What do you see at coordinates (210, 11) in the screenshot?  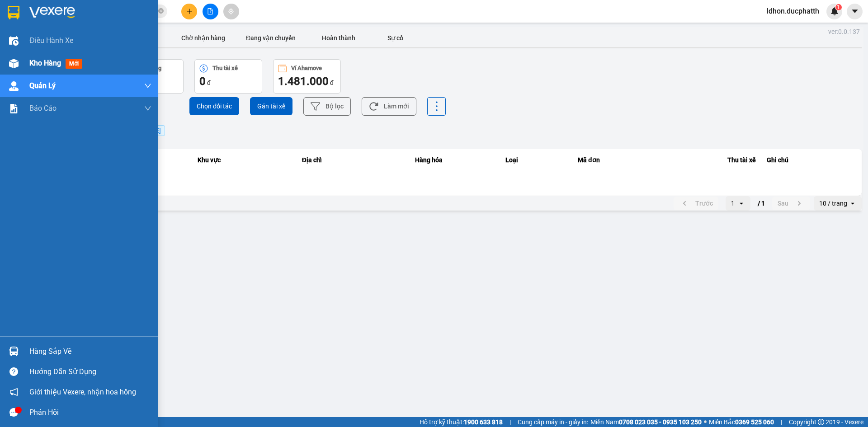 I see `button: file-add` at bounding box center [210, 11].